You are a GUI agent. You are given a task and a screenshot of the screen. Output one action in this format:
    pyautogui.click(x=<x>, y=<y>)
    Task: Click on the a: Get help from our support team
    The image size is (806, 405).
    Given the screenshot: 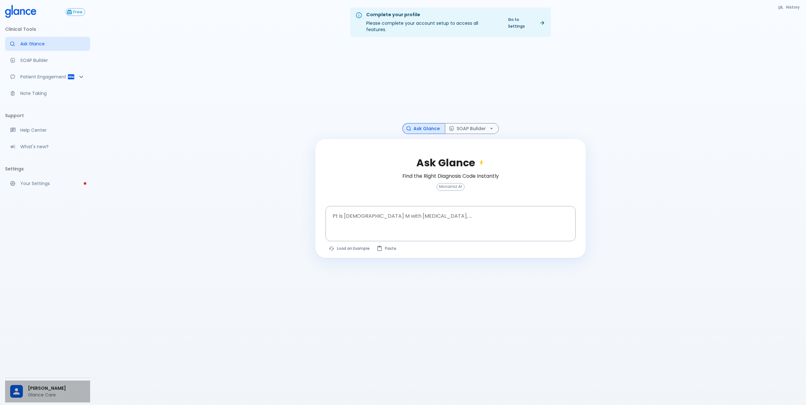 What is the action you would take?
    pyautogui.click(x=48, y=130)
    